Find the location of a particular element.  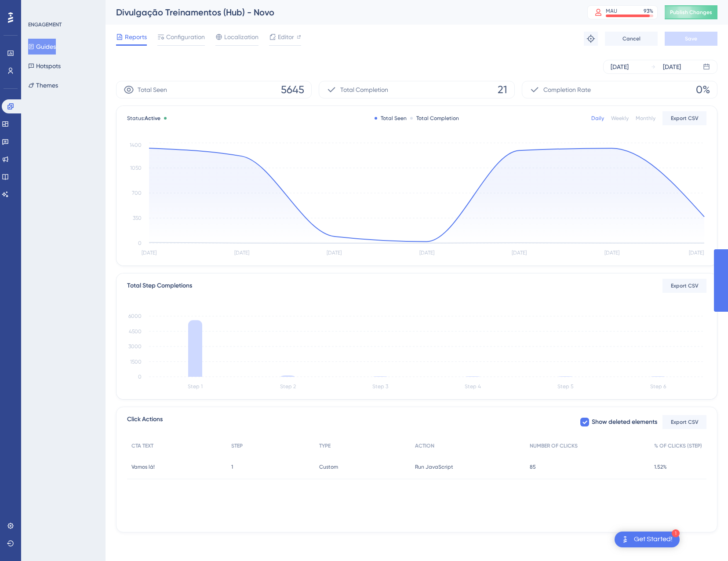

div: 1 is located at coordinates (675, 533).